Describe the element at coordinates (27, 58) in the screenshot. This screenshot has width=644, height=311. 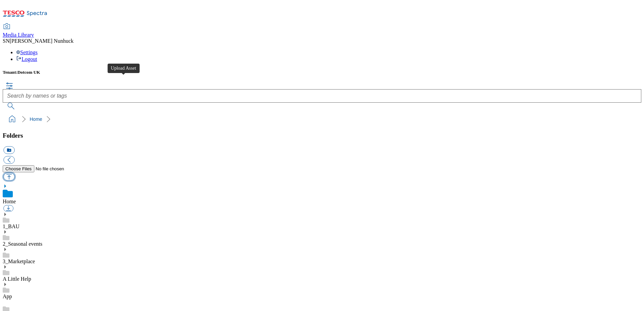
I see `a: Logout` at that location.